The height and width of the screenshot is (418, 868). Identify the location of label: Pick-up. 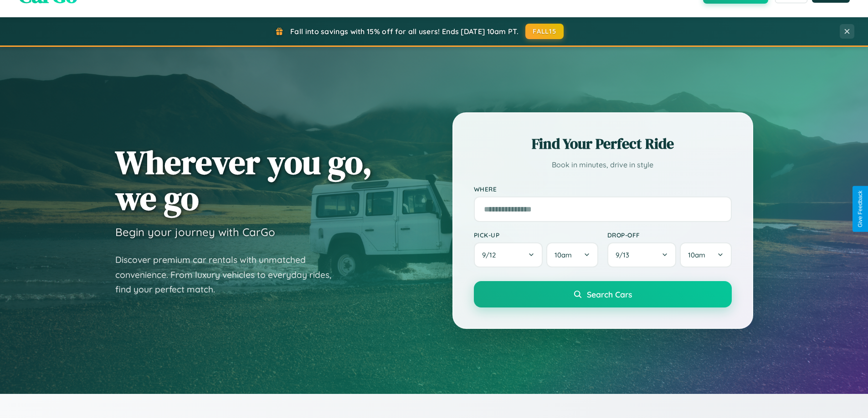
(536, 235).